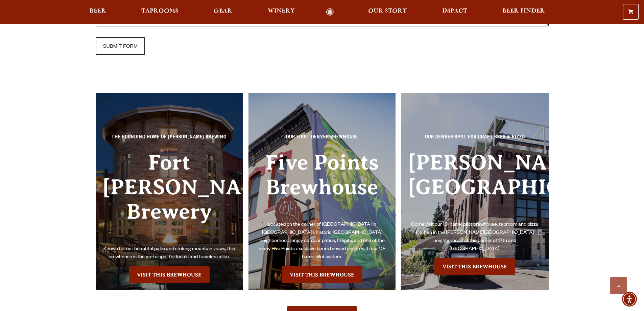 This screenshot has height=311, width=644. I want to click on span: Impact, so click(455, 11).